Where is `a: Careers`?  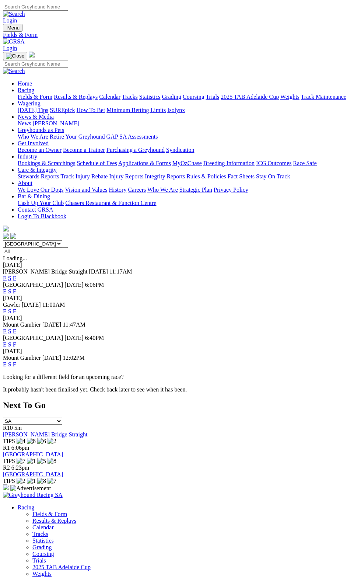 a: Careers is located at coordinates (137, 189).